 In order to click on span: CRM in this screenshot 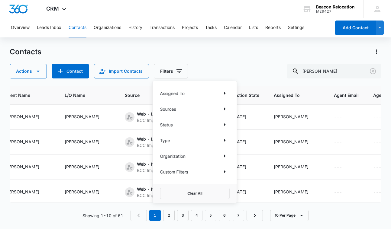, I will do `click(53, 8)`.